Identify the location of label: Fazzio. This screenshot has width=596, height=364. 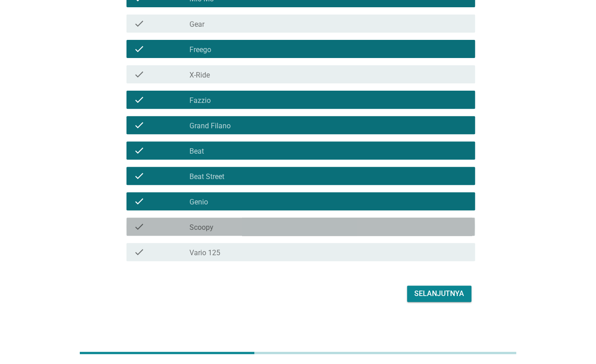
(200, 100).